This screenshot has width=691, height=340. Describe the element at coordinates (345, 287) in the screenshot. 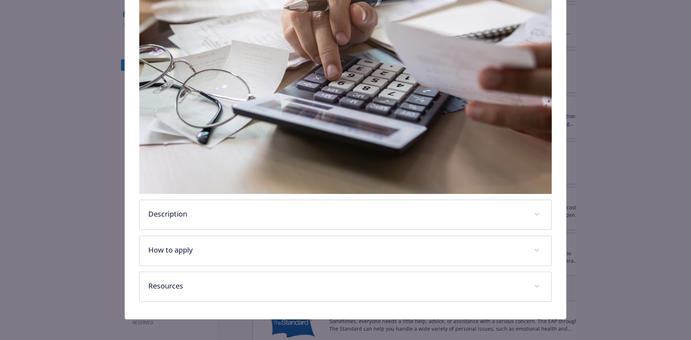

I see `div: Resources` at that location.